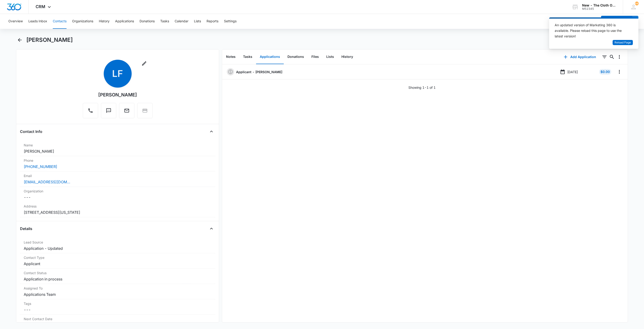 The image size is (644, 329). Describe the element at coordinates (623, 43) in the screenshot. I see `button: Reload Page` at that location.